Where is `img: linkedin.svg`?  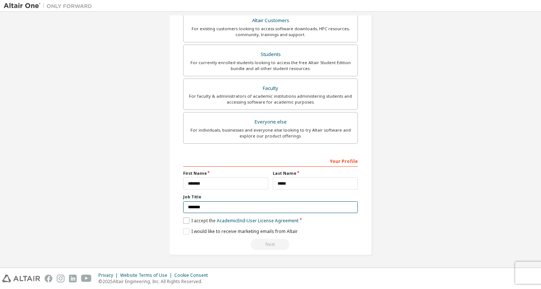
img: linkedin.svg is located at coordinates (73, 278).